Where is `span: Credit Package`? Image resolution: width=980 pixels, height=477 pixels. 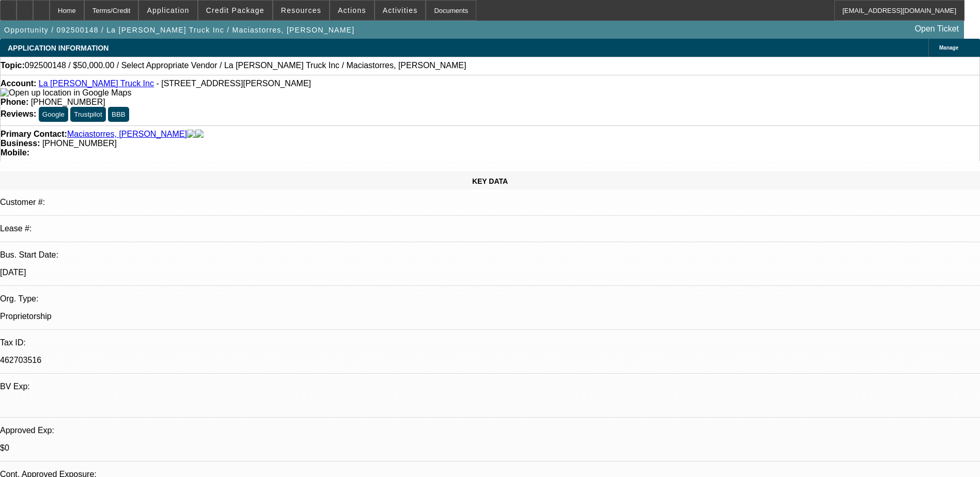 span: Credit Package is located at coordinates (235, 11).